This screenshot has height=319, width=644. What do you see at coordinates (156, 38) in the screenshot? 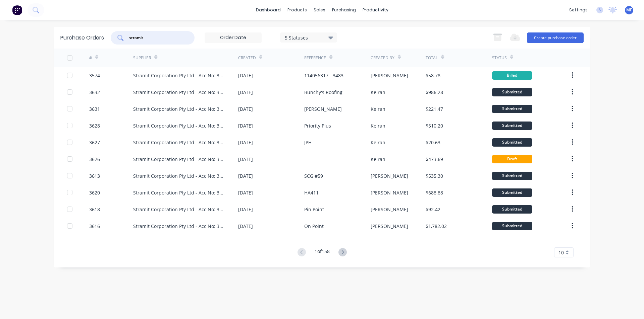
I see `input: Search purchase orders...` at bounding box center [156, 38].